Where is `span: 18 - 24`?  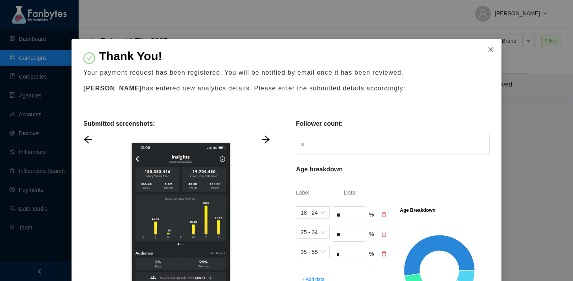 span: 18 - 24 is located at coordinates (313, 213).